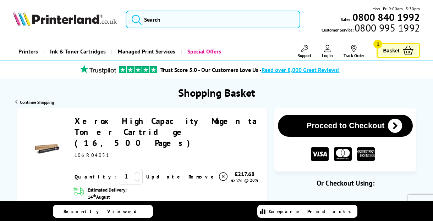 This screenshot has height=221, width=433. Describe the element at coordinates (164, 177) in the screenshot. I see `a: Update` at that location.